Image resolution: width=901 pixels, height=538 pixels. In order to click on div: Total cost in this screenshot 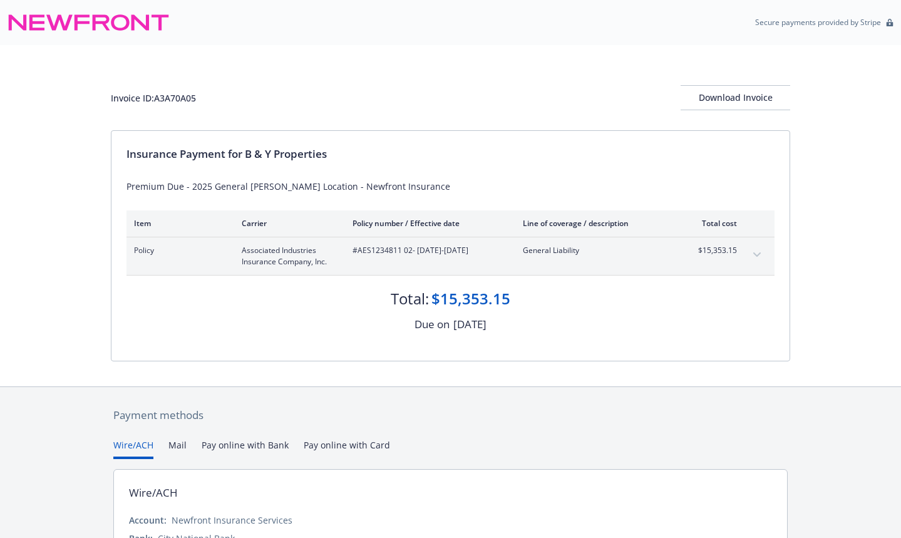, I will do `click(713, 223)`.